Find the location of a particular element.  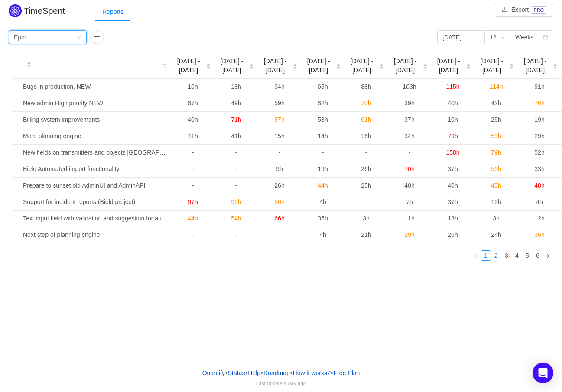

span: 48h is located at coordinates (539, 185).